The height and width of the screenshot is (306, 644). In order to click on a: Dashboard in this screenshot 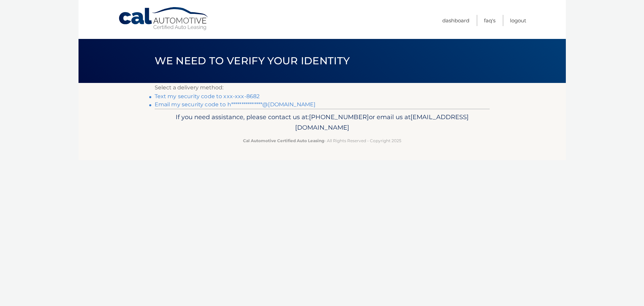, I will do `click(456, 21)`.